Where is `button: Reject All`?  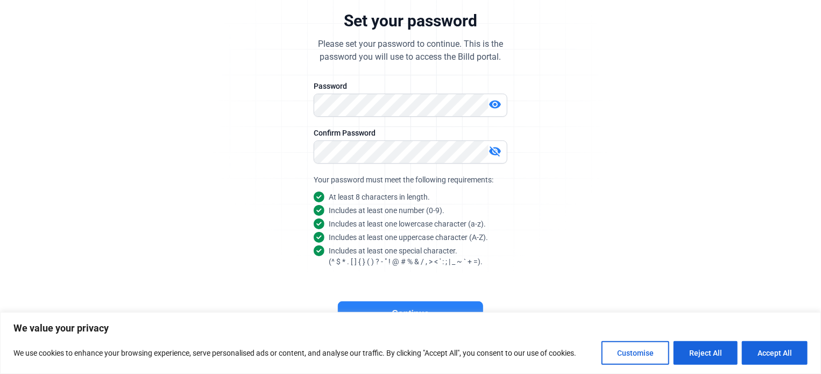
button: Reject All is located at coordinates (705, 353).